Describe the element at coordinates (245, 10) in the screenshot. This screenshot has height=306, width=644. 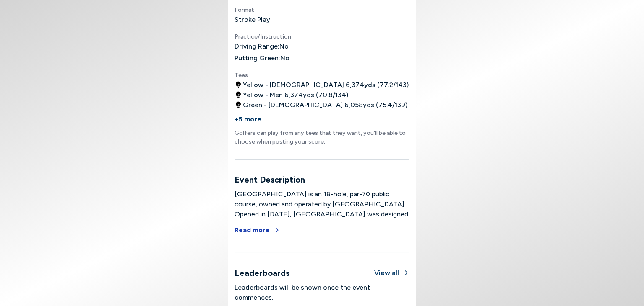
I see `span: Format` at that location.